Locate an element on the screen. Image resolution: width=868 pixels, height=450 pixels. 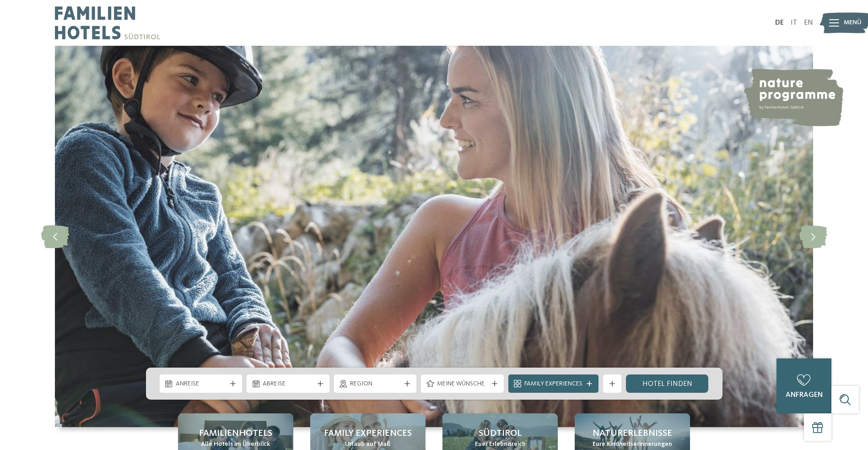
span: Menü is located at coordinates (852, 23).